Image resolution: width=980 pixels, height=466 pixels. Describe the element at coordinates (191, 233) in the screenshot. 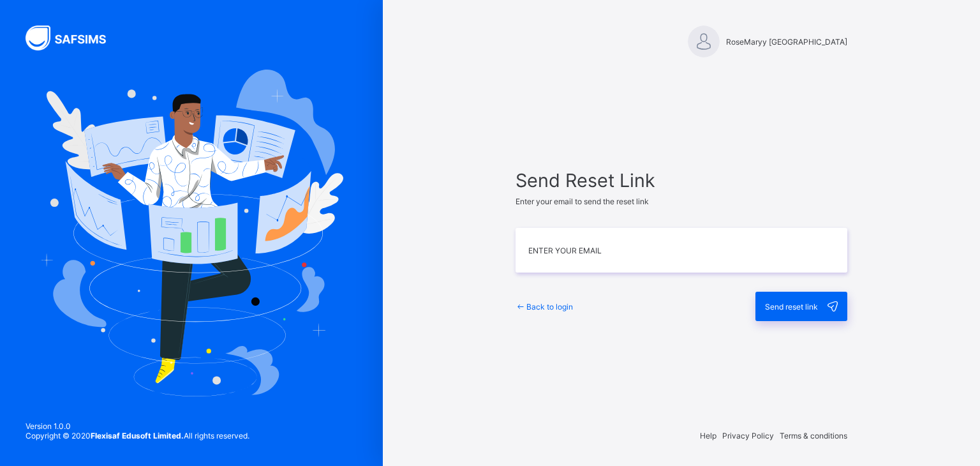

I see `img: Hero Image` at that location.